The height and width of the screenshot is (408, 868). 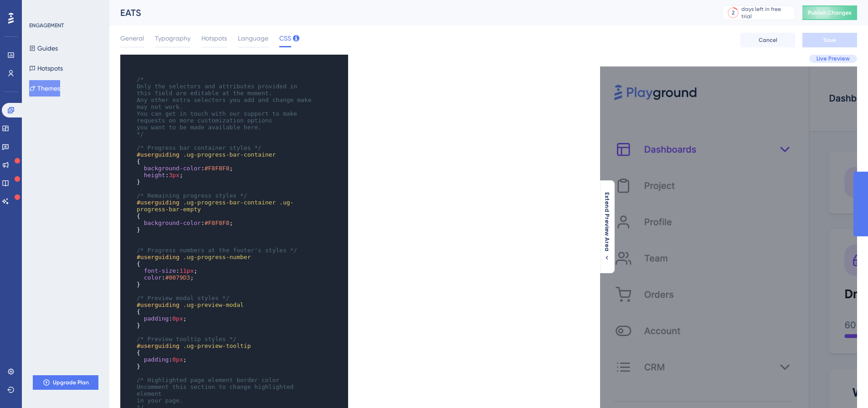 What do you see at coordinates (46, 68) in the screenshot?
I see `button: Hotspots` at bounding box center [46, 68].